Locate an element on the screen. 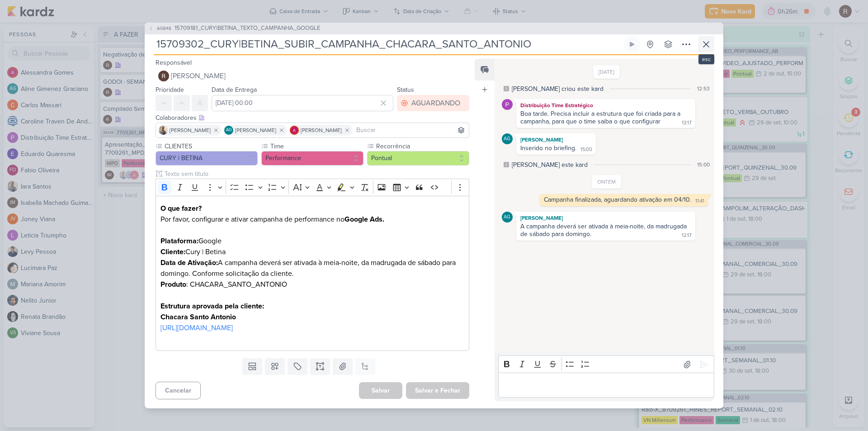 The width and height of the screenshot is (868, 431). label: Time is located at coordinates (317, 146).